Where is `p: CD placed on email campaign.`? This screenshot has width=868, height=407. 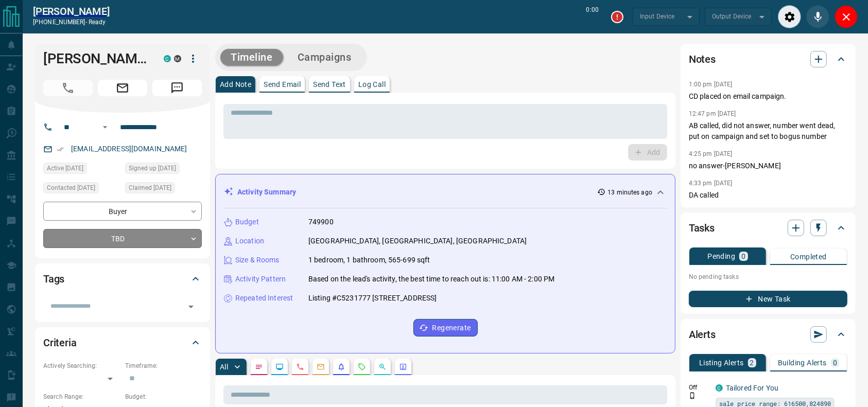
p: CD placed on email campaign. is located at coordinates (768, 96).